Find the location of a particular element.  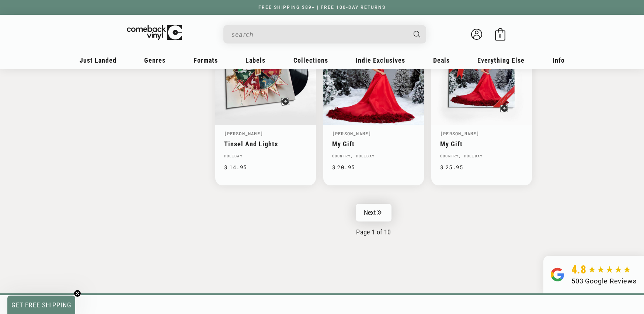

a: Tinsel And Lights is located at coordinates (265, 144).